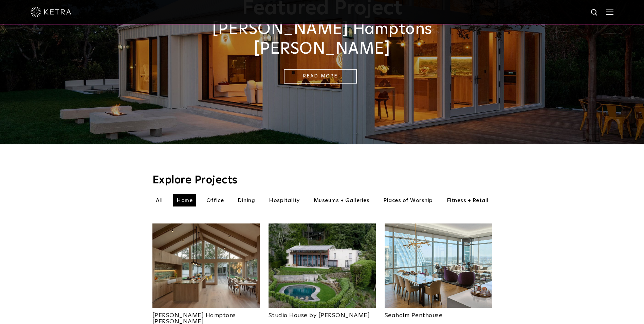 This screenshot has height=324, width=644. I want to click on li: All, so click(159, 200).